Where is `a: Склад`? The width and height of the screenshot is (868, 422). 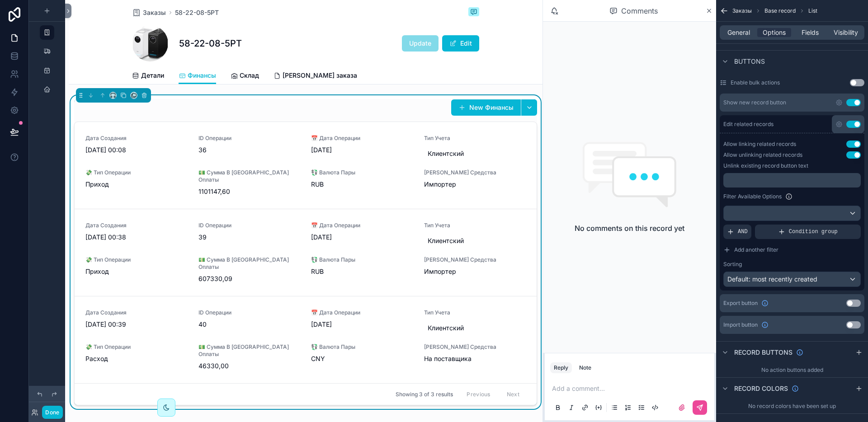
a: Склад is located at coordinates (245, 77).